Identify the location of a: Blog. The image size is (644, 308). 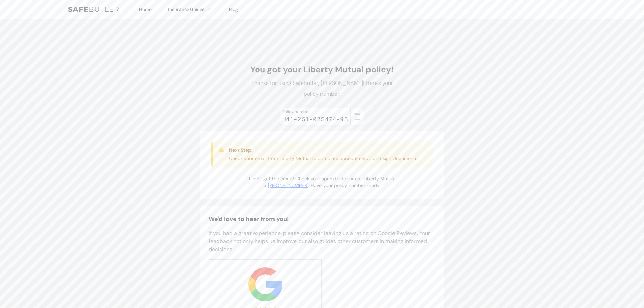
(233, 9).